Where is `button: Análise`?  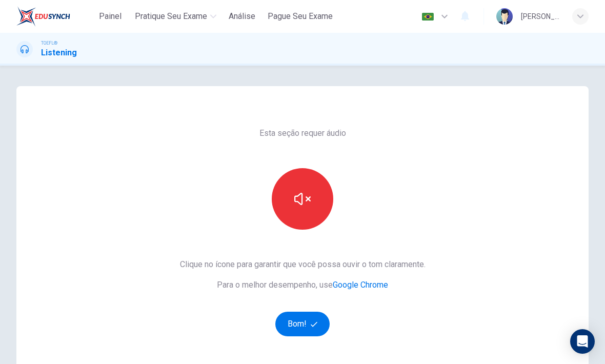 button: Análise is located at coordinates (242, 17).